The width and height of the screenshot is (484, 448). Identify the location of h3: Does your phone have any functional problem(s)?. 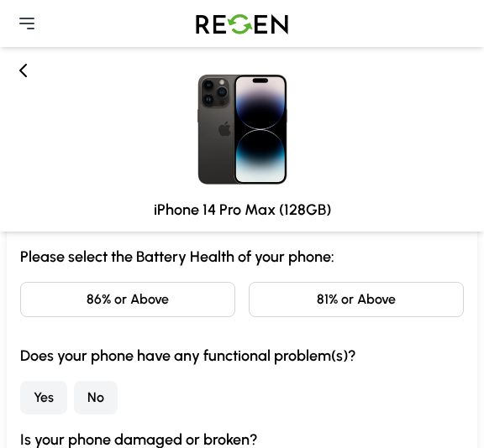
(242, 356).